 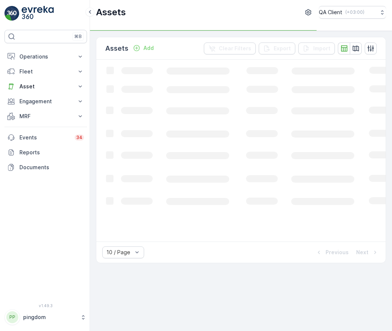 What do you see at coordinates (331, 252) in the screenshot?
I see `button: Previous` at bounding box center [331, 252].